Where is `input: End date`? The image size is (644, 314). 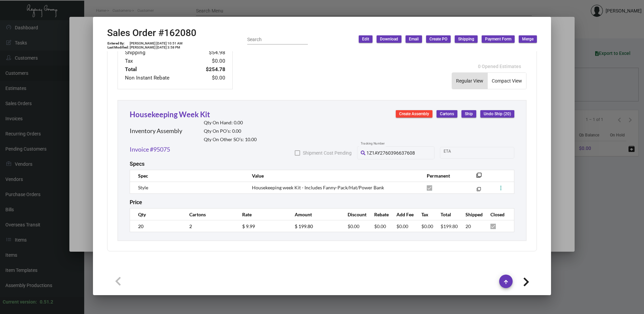
input: End date is located at coordinates (486, 152).